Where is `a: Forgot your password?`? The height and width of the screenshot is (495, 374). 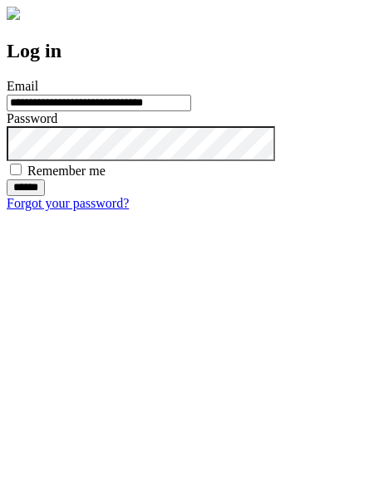
a: Forgot your password? is located at coordinates (67, 203).